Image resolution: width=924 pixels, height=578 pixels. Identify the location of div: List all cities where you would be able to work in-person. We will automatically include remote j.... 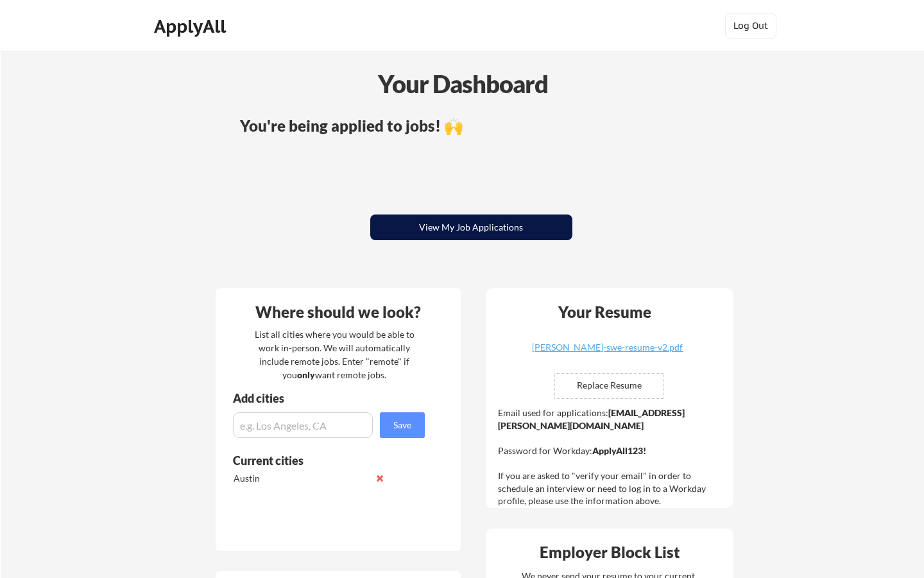
(334, 355).